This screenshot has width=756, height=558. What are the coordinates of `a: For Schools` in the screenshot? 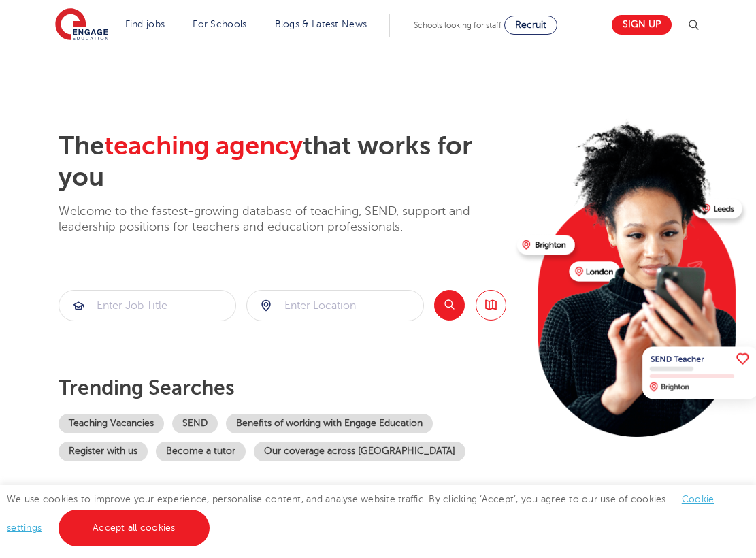 It's located at (219, 24).